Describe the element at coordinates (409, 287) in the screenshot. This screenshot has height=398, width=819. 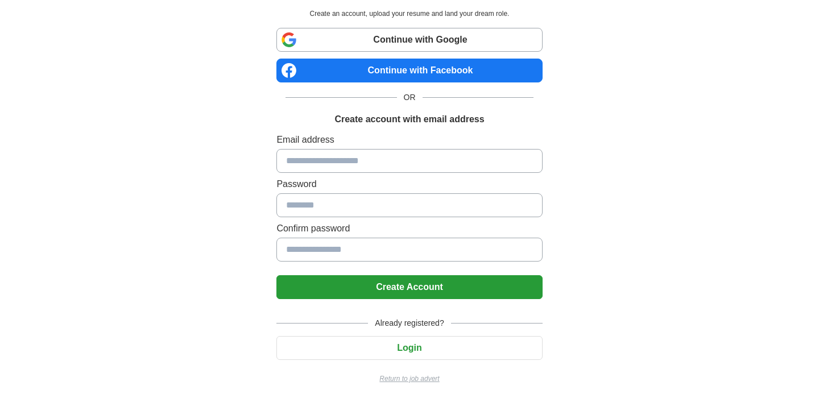
I see `button: Create Account` at that location.